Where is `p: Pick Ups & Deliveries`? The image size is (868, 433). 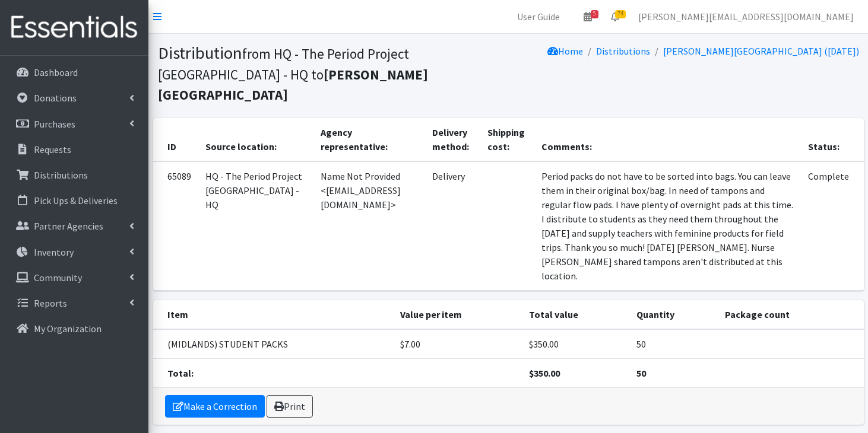
p: Pick Ups & Deliveries is located at coordinates (75, 201).